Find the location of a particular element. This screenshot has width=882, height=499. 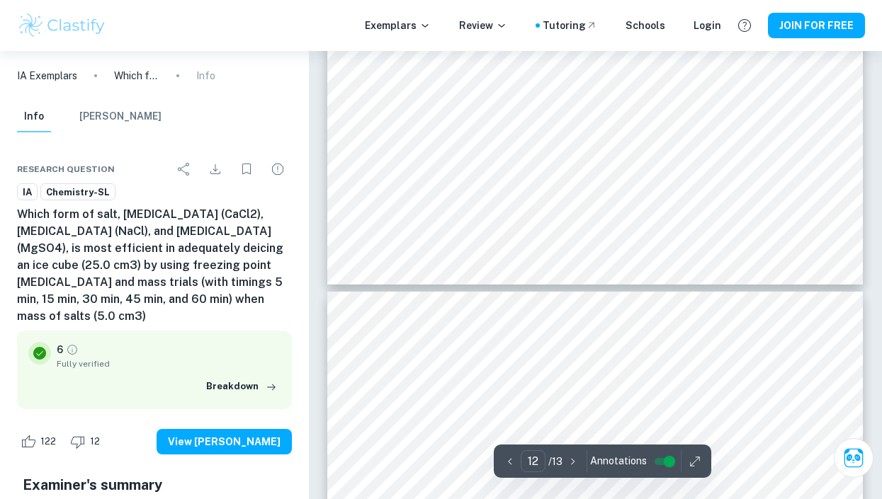

div: Like is located at coordinates (40, 442).